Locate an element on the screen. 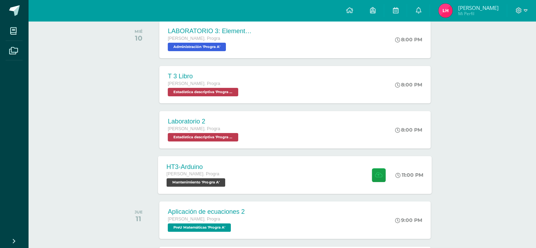 The height and width of the screenshot is (248, 536). div: HT3-Arduino is located at coordinates (197, 166).